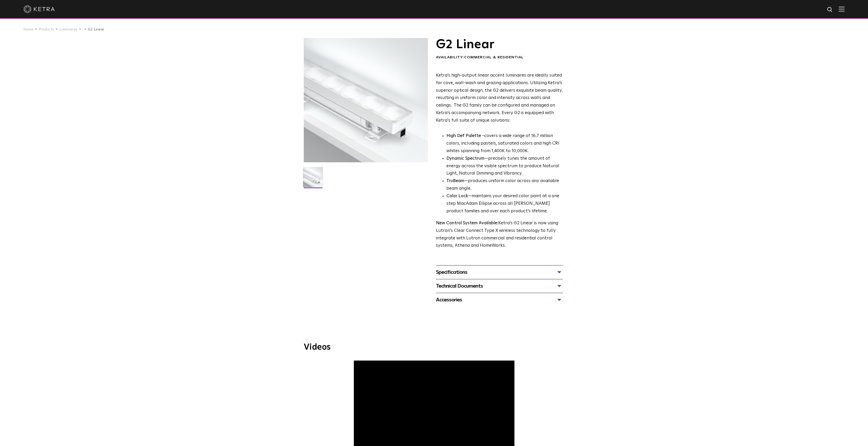 The height and width of the screenshot is (446, 868). What do you see at coordinates (68, 30) in the screenshot?
I see `a: Luminaires` at bounding box center [68, 30].